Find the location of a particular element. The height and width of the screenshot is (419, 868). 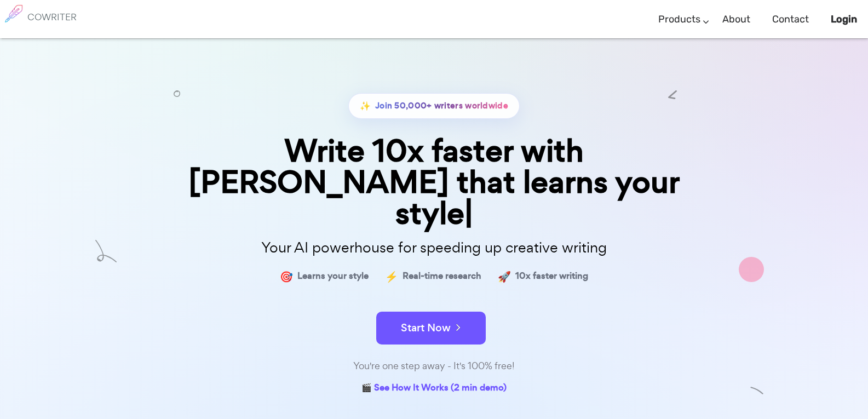

a: Contact is located at coordinates (790, 19).